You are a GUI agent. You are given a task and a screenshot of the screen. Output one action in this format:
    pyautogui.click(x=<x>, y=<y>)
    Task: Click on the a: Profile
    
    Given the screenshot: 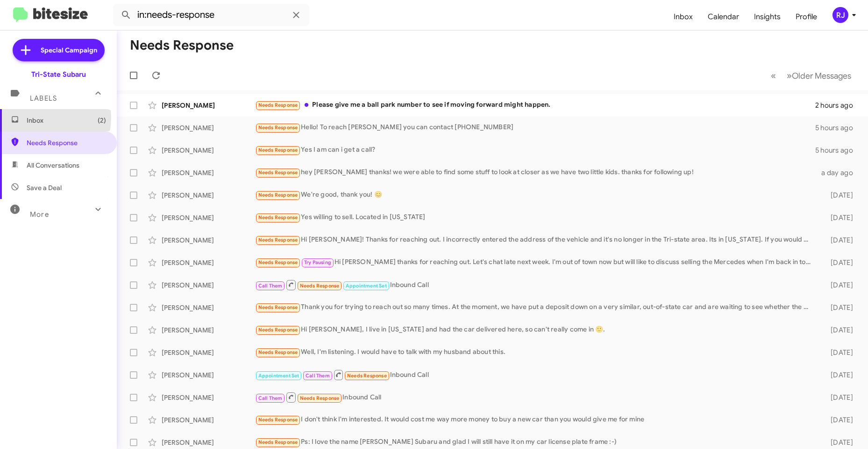 What is the action you would take?
    pyautogui.click(x=807, y=17)
    